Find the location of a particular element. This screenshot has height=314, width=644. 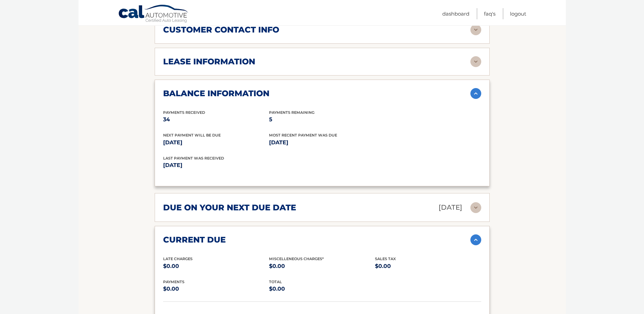

h2: due on your next due date is located at coordinates (229, 208).